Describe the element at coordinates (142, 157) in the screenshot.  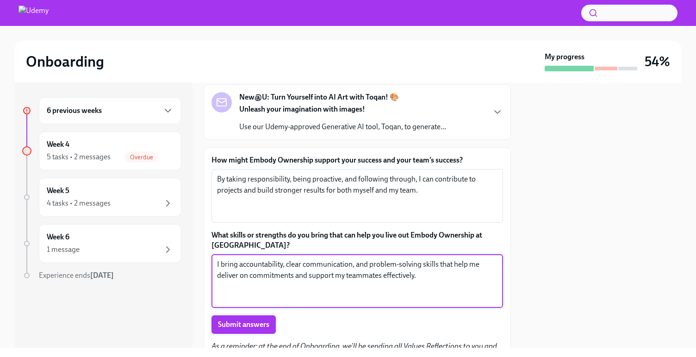
I see `span: Overdue` at that location.